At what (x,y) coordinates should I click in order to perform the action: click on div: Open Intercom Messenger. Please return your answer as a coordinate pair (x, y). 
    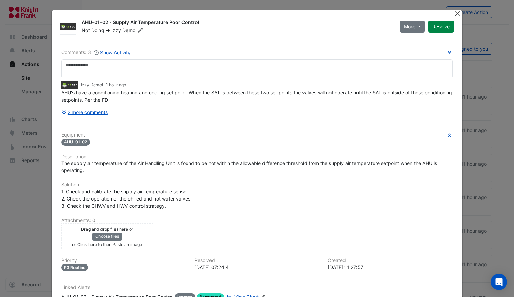
    Looking at the image, I should click on (499, 282).